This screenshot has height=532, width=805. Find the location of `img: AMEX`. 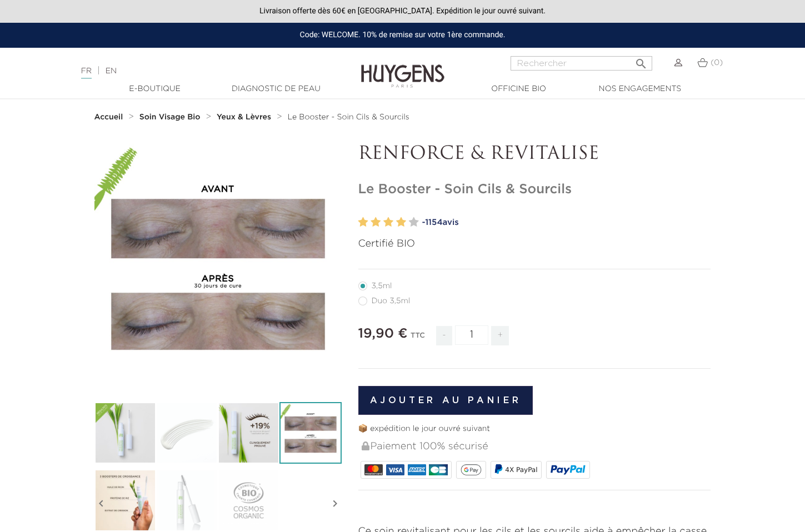

img: AMEX is located at coordinates (417, 470).